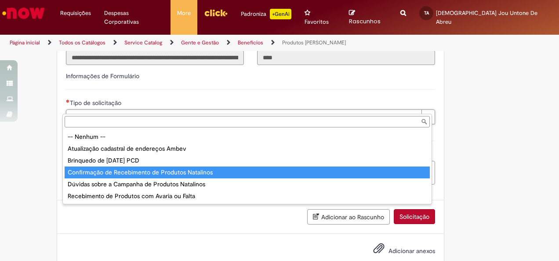 This screenshot has height=261, width=559. What do you see at coordinates (247, 172) in the screenshot?
I see `div: Confirmação de Recebimento de Produtos Natalinos` at bounding box center [247, 172].